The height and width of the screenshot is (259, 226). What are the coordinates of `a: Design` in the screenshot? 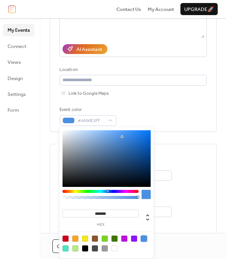 It's located at (18, 78).